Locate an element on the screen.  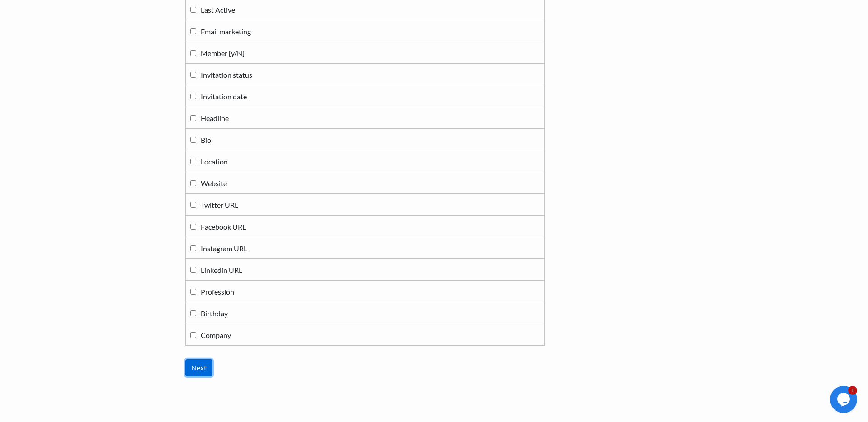
span: Email marketing is located at coordinates (226, 31).